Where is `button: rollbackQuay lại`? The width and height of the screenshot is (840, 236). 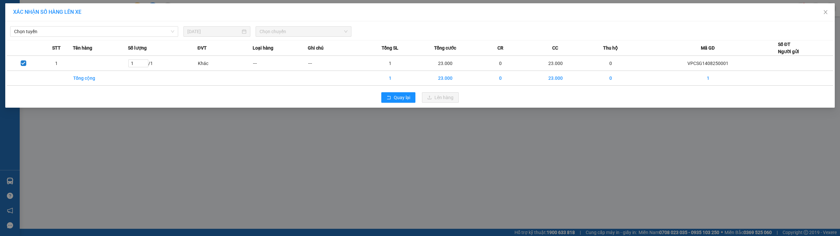
button: rollbackQuay lại is located at coordinates (398, 97).